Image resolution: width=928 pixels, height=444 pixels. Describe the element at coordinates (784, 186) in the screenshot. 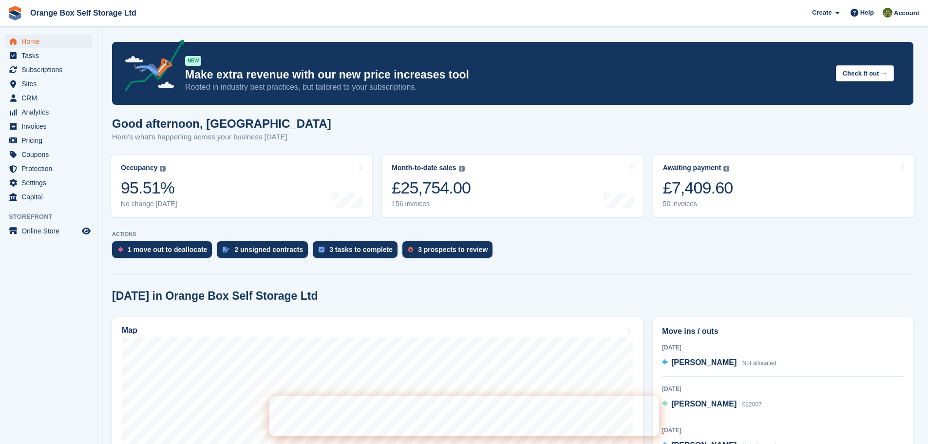

I see `a: Awaiting payment £7,409.60 50 invoices` at that location.